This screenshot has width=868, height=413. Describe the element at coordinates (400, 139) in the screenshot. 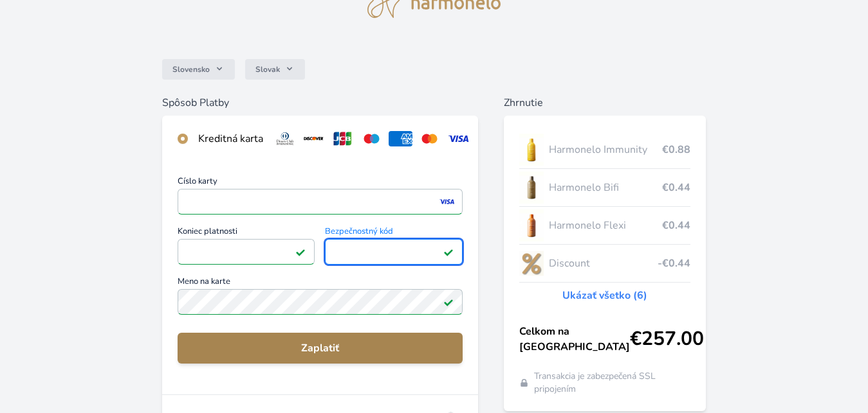

I see `img: amex.svg` at that location.